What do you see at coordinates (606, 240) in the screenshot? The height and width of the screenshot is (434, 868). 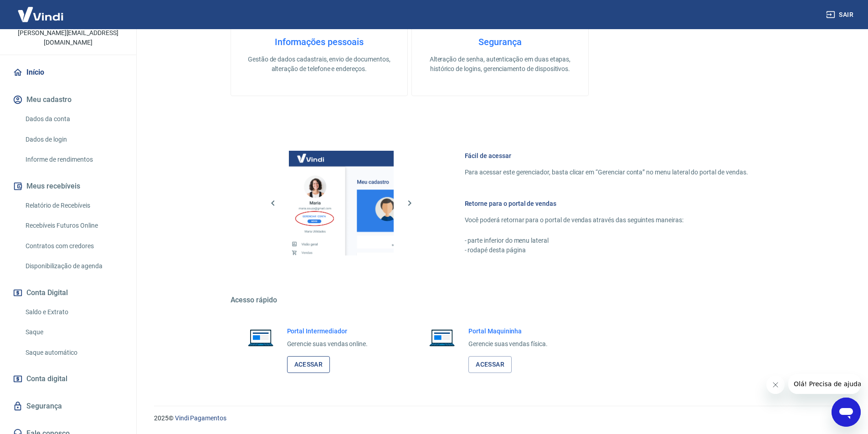 I see `p: - parte inferior do menu lateral` at bounding box center [606, 240].